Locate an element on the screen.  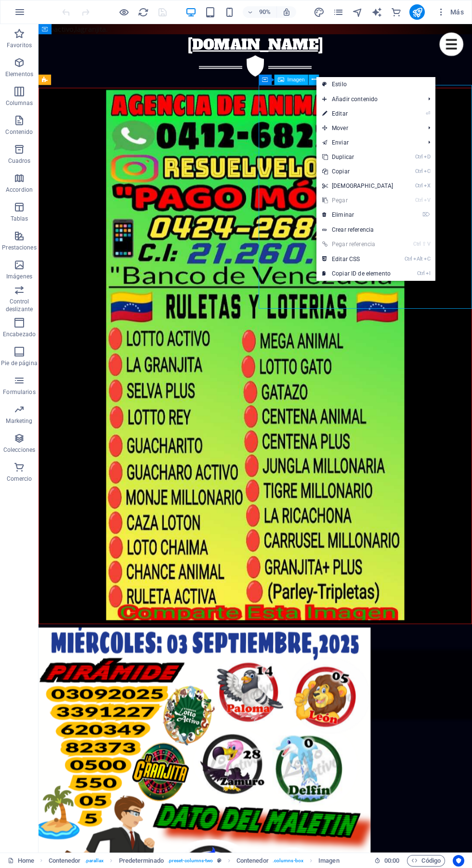
i: Diseño (Ctrl+Alt+Y) is located at coordinates (319, 12).